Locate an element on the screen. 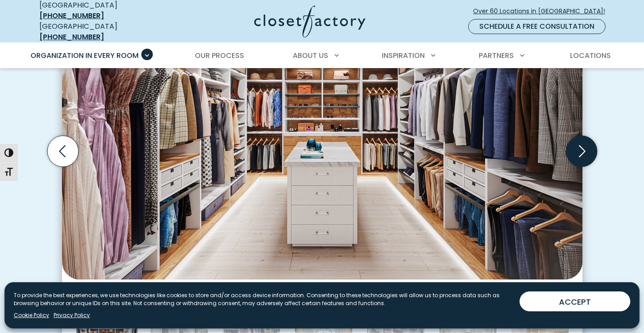  figcaption: Elegant luxury closet with floor-to-ceiling storage, LED underlighting, valet rods, glass shelvin... is located at coordinates (322, 288).